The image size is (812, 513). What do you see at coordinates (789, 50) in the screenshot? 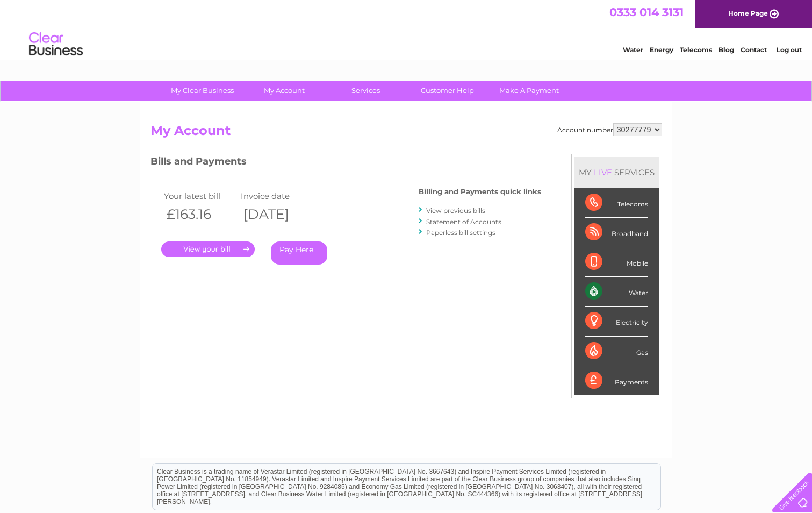
I see `a: Log out` at bounding box center [789, 50].